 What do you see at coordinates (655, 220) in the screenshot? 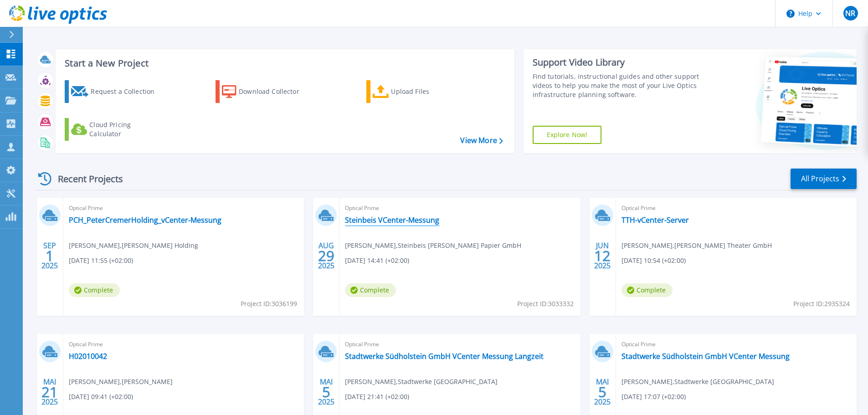
I see `a: TTH-vCenter-Server` at bounding box center [655, 220].